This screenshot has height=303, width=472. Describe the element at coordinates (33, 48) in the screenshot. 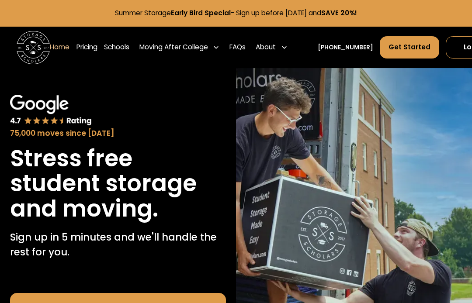

I see `img: Storage Scholars main logo` at that location.